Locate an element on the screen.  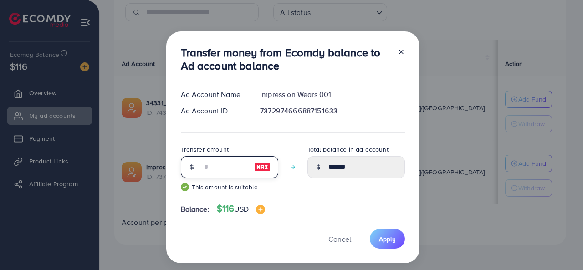
div: 7372974666887151633 is located at coordinates (332, 111).